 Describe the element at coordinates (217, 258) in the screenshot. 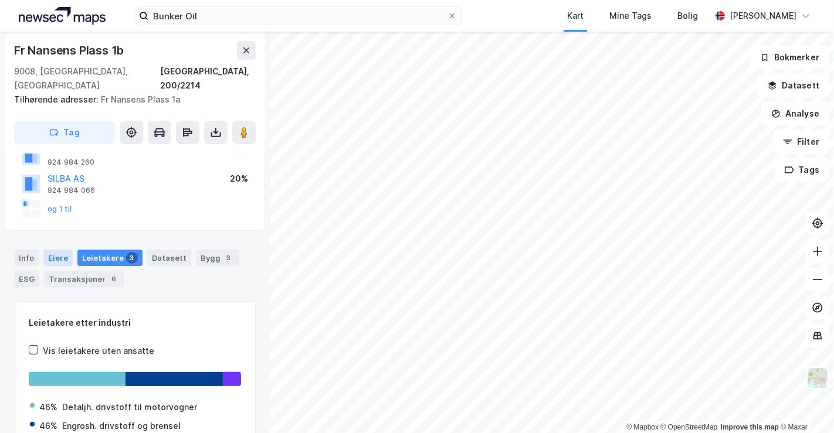

I see `div: Bygg` at that location.